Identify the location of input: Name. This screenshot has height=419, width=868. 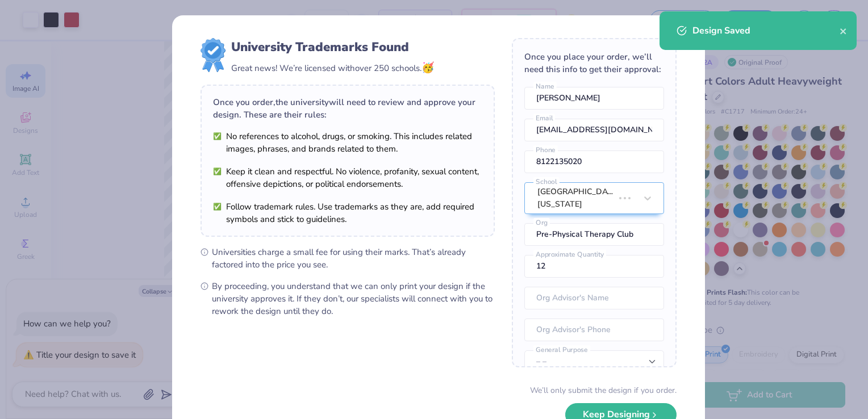
(594, 98).